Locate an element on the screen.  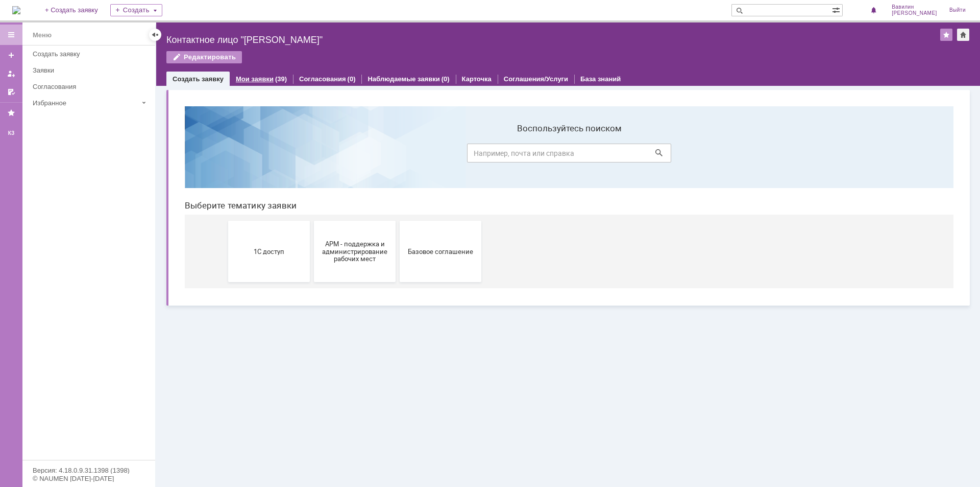
div: Заявки is located at coordinates (91, 70).